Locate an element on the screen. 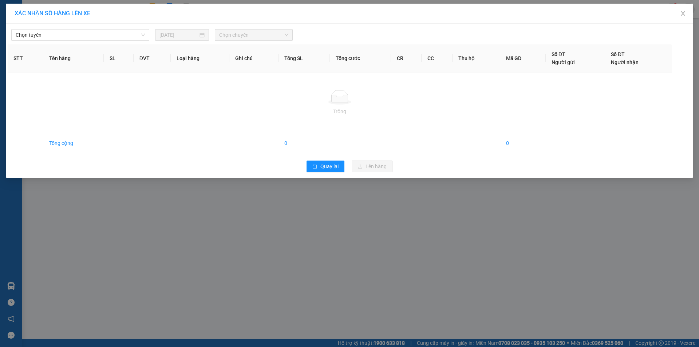 This screenshot has height=347, width=699. th: ĐVT is located at coordinates (152, 58).